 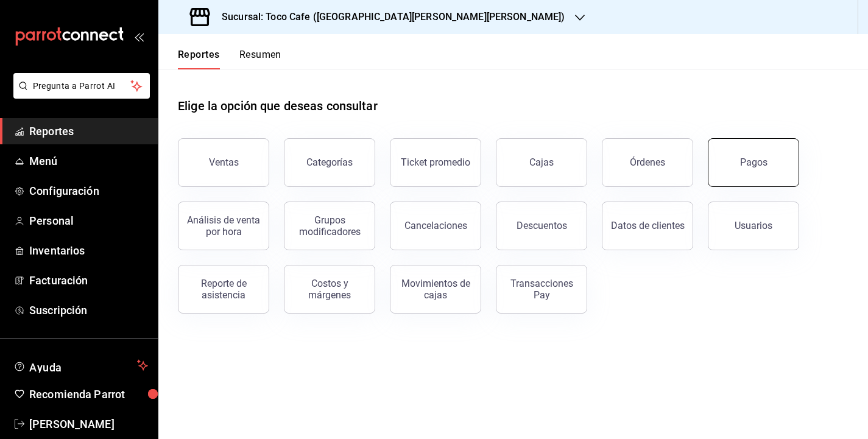 I want to click on button: Pagos, so click(x=754, y=163).